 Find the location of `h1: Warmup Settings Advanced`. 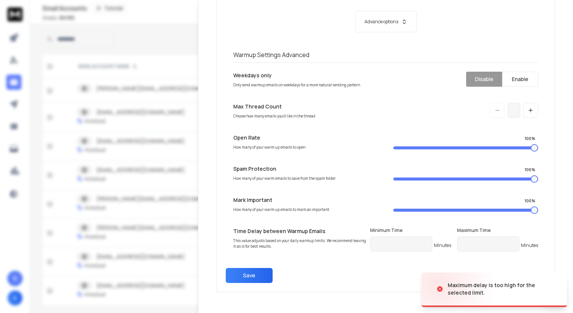

h1: Warmup Settings Advanced is located at coordinates (386, 55).